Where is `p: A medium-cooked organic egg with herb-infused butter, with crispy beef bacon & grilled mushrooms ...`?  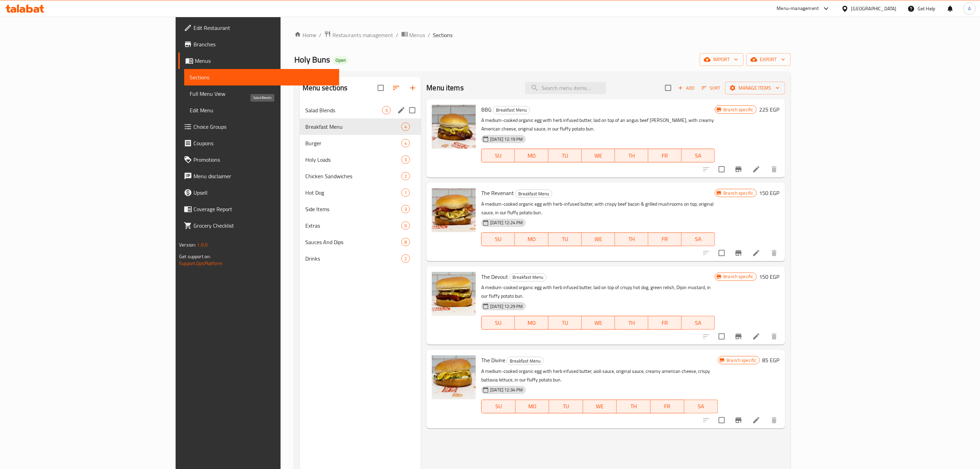
p: A medium-cooked organic egg with herb-infused butter, with crispy beef bacon & grilled mushrooms ... is located at coordinates (598, 208).